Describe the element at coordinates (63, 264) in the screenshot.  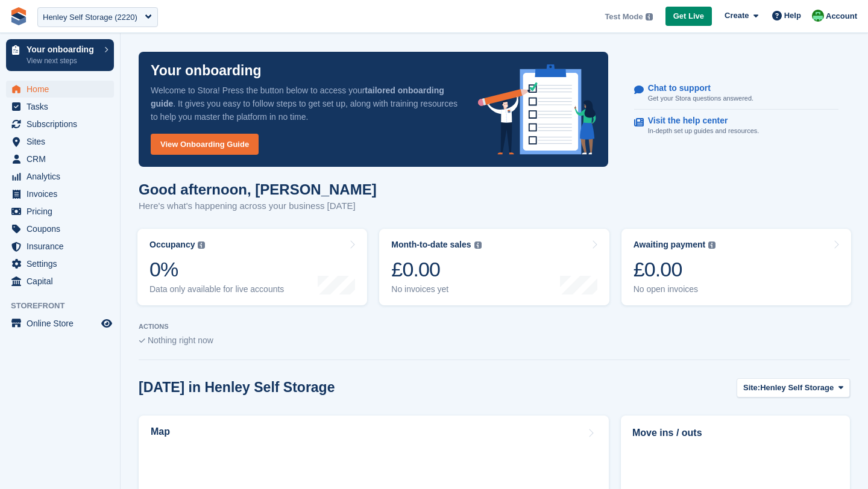
I see `span: Settings` at that location.